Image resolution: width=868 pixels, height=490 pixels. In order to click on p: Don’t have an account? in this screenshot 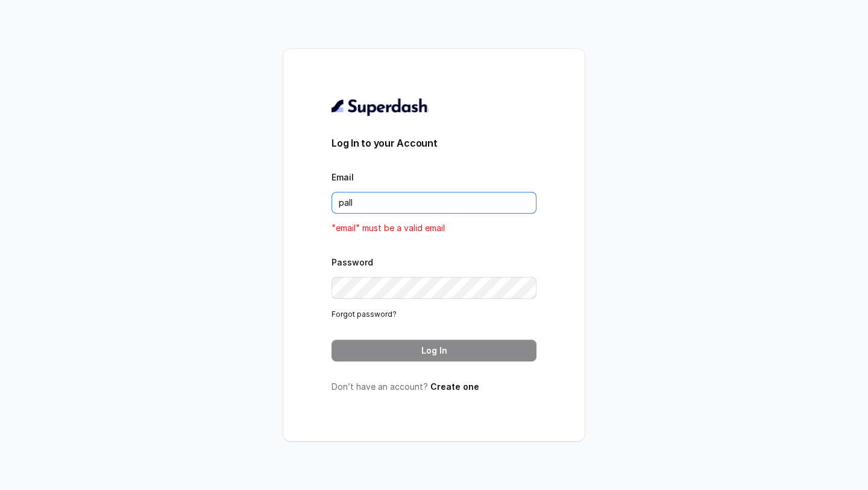, I will do `click(434, 387)`.